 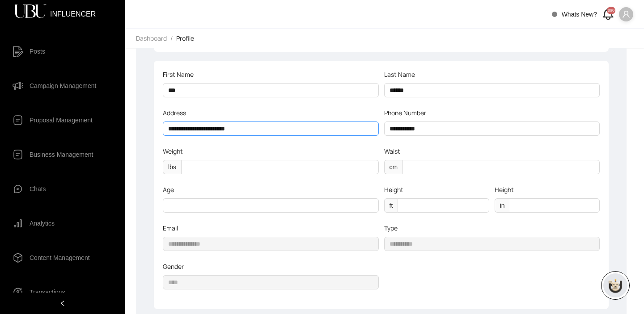 What do you see at coordinates (173, 228) in the screenshot?
I see `label: Email` at bounding box center [173, 228].